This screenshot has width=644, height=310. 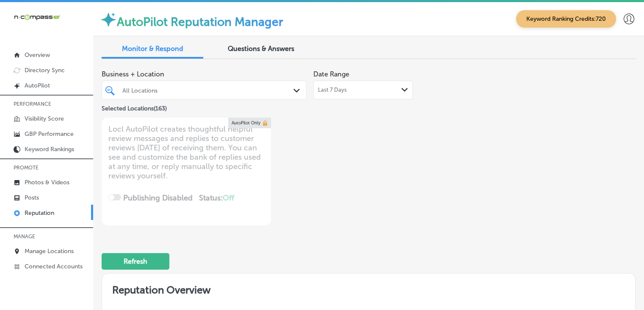 I want to click on p: AutoPilot, so click(x=37, y=85).